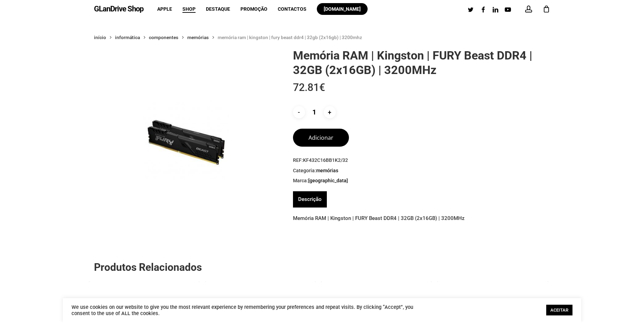 The width and height of the screenshot is (644, 322). What do you see at coordinates (100, 37) in the screenshot?
I see `a: Início` at bounding box center [100, 37].